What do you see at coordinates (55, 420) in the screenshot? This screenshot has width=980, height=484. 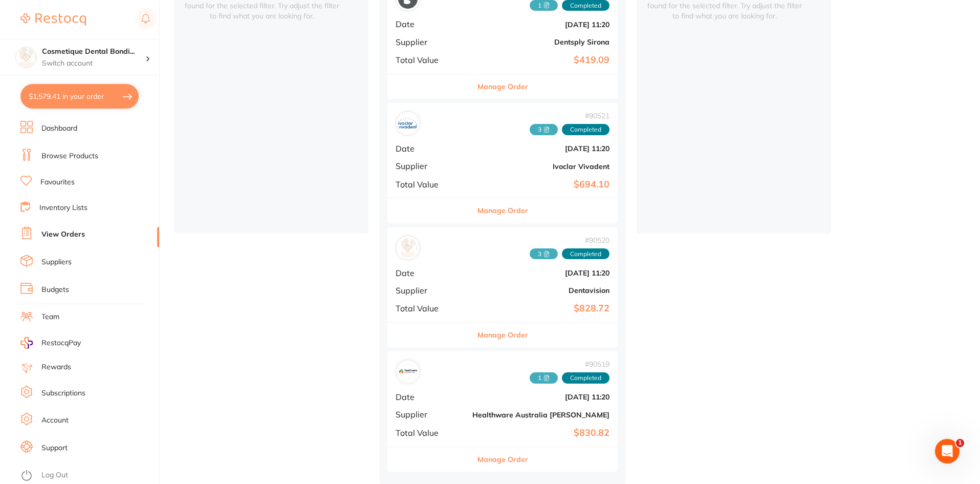 I see `a: Account` at bounding box center [55, 420].